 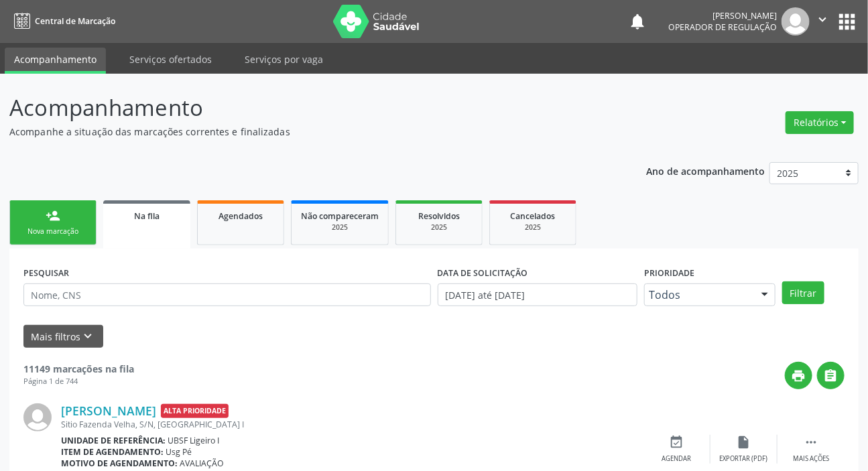 What do you see at coordinates (78, 369) in the screenshot?
I see `strong: 11149 marcações na fila` at bounding box center [78, 369].